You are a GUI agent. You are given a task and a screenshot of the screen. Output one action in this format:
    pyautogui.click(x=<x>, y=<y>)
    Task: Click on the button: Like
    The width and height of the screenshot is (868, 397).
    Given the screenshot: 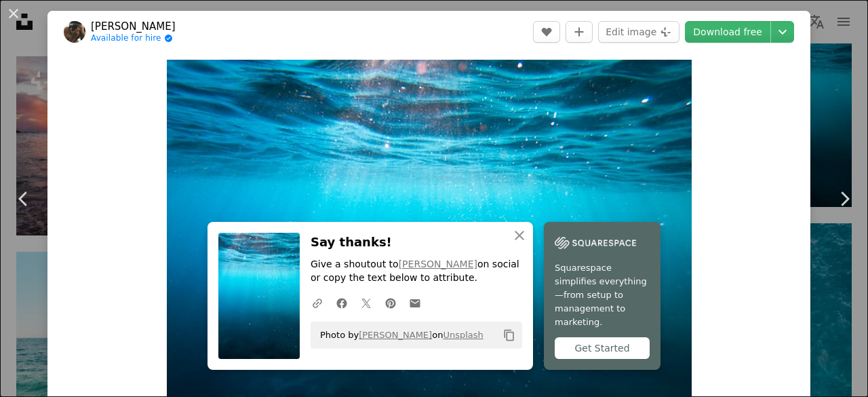 What is the action you would take?
    pyautogui.click(x=547, y=32)
    